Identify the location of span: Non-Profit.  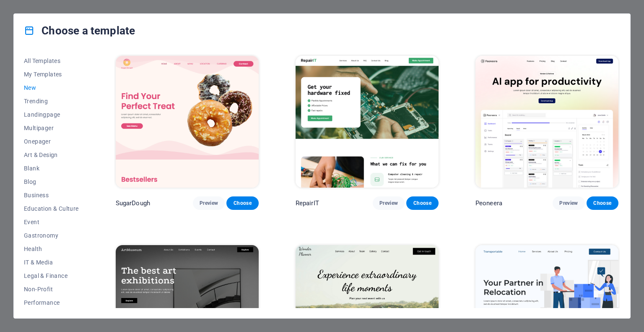
(51, 289).